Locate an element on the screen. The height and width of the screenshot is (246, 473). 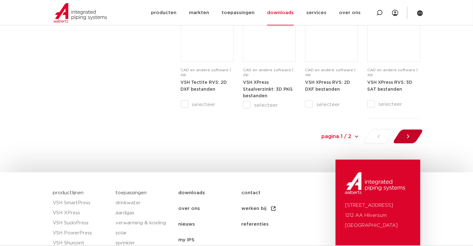
a: over ons is located at coordinates (210, 209).